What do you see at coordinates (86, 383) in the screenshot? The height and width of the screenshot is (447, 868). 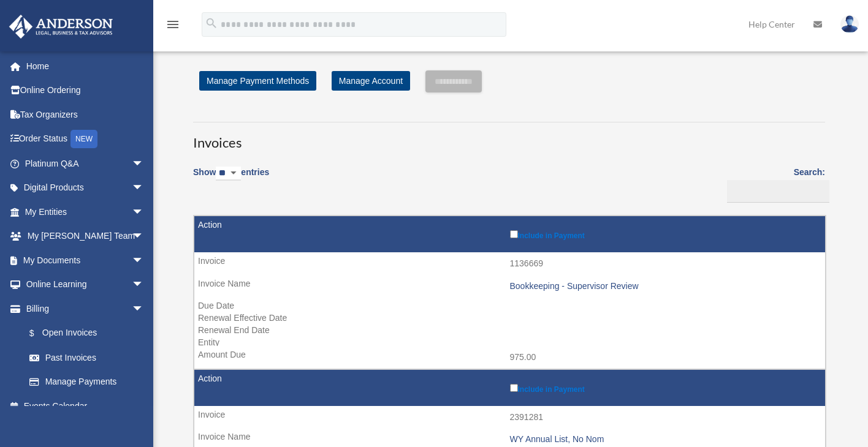 I see `a: Manage Payments` at bounding box center [86, 383].